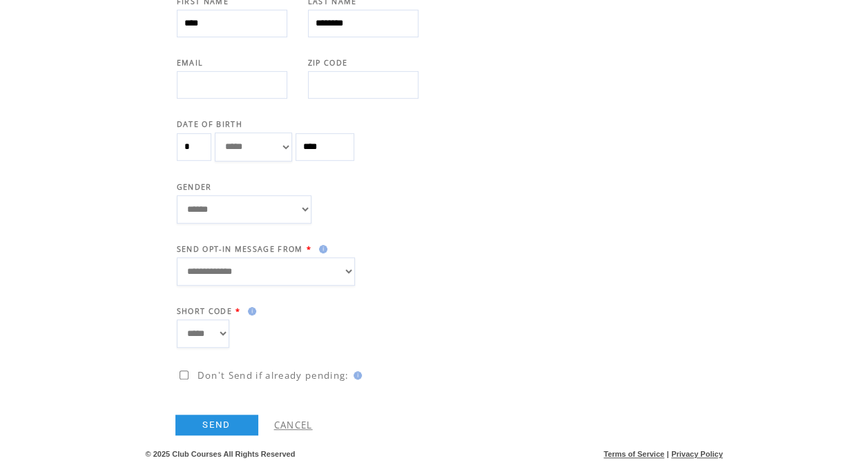  I want to click on span: DATE OF BIRTH, so click(209, 125).